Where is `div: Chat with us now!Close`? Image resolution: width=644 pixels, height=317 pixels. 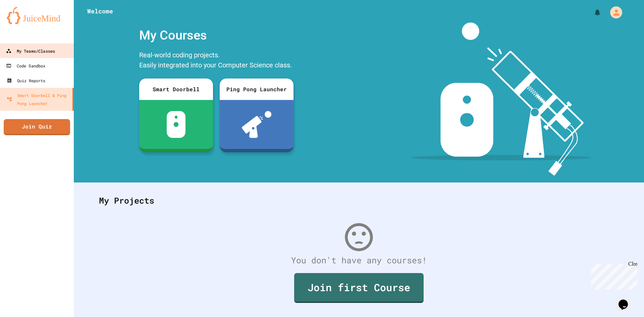
div: Chat with us now!Close is located at coordinates (24, 22).